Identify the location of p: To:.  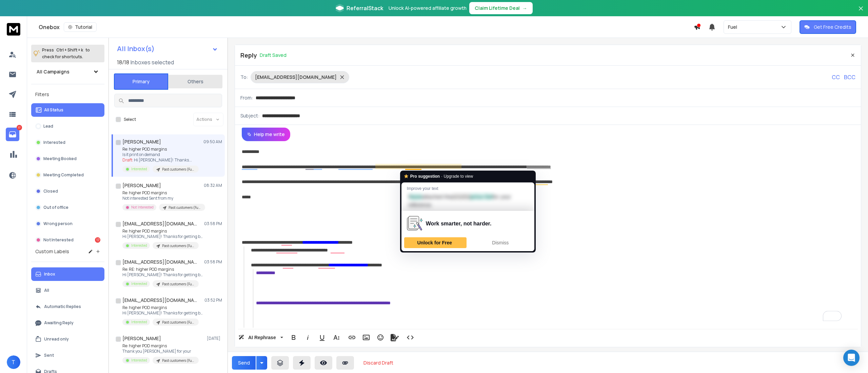
(244, 77).